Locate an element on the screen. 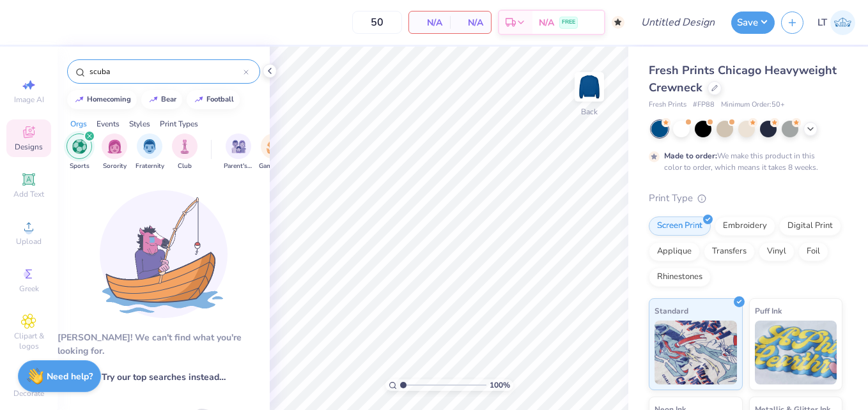  img: Lauren Templeton is located at coordinates (842, 22).